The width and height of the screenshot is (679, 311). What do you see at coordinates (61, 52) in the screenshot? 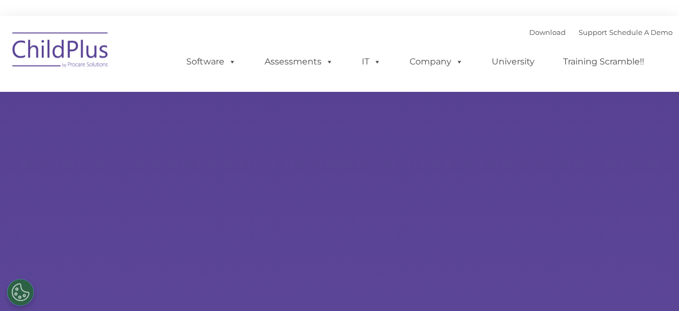
I see `img: ChildPlus by Procare Solutions` at bounding box center [61, 52].